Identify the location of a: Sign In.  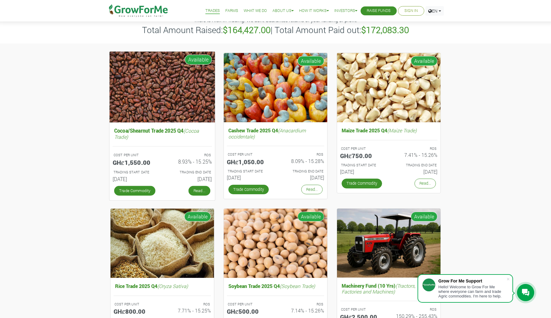
(411, 11).